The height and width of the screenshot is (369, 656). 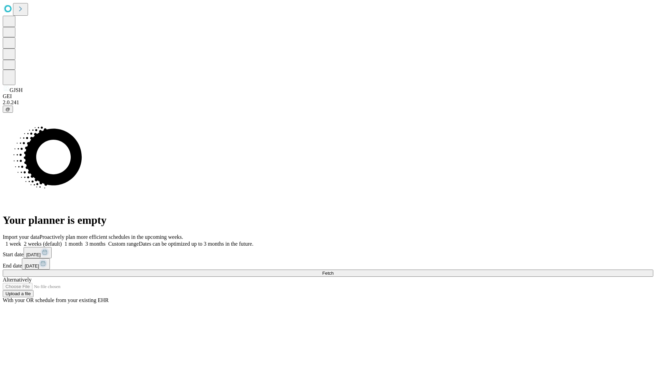 What do you see at coordinates (123, 244) in the screenshot?
I see `span: Custom range` at bounding box center [123, 244].